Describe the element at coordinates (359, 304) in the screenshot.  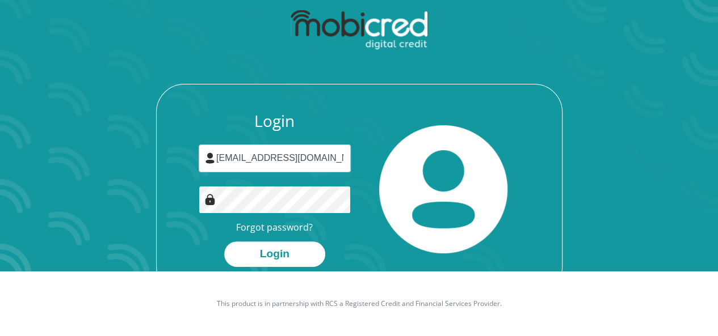
I see `p: This product is in partnership with RCS a Registered Credit and Financial Services Provider.` at that location.